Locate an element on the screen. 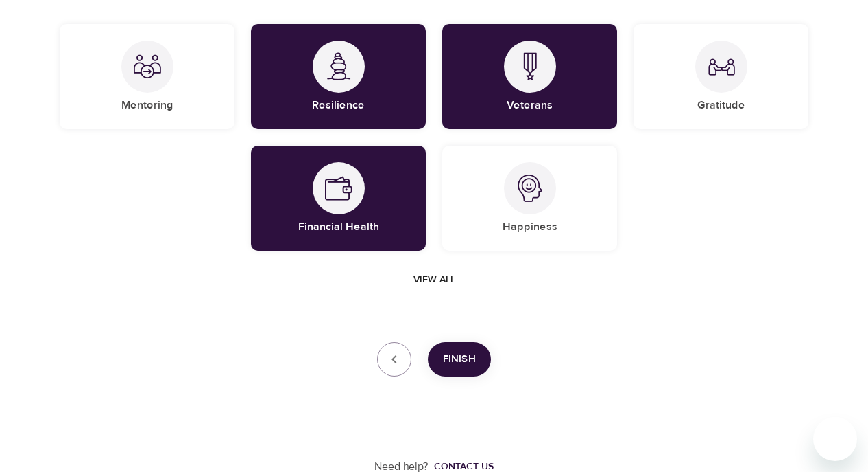 The height and width of the screenshot is (472, 868). h5: Happiness is located at coordinates (530, 226).